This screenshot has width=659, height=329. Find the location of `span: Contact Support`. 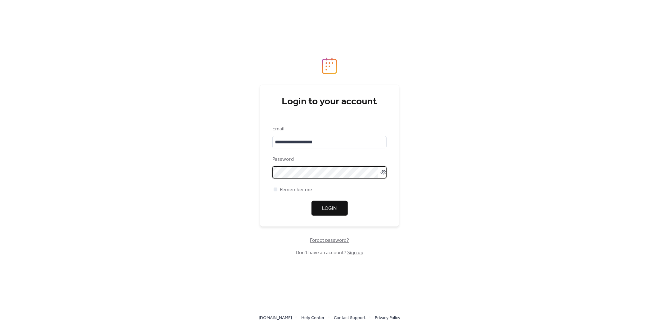

span: Contact Support is located at coordinates (349, 318).